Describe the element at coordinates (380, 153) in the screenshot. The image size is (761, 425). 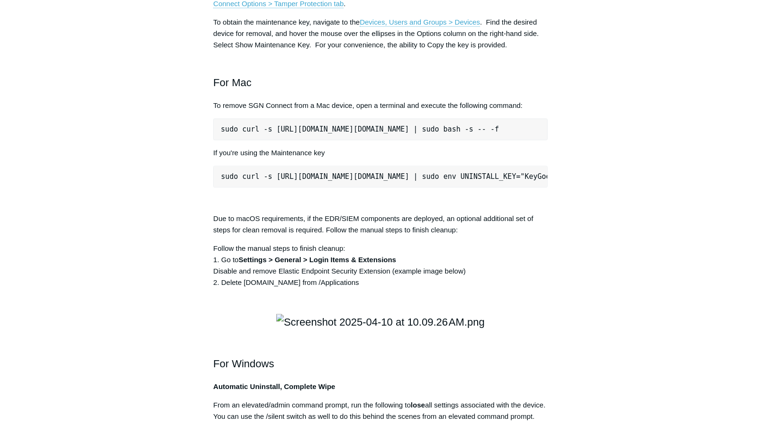
I see `p: If you're using the Maintenance key` at that location.